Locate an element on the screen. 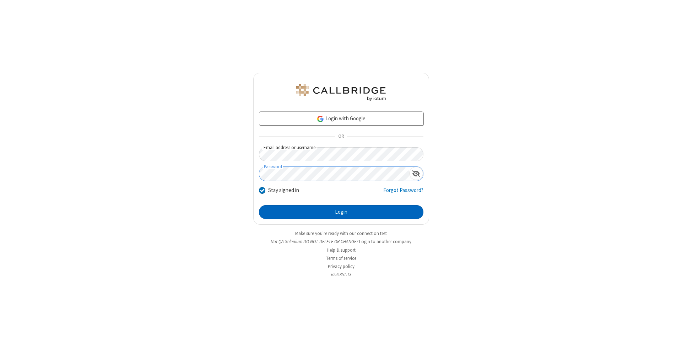 This screenshot has width=682, height=356. button: Login is located at coordinates (341, 212).